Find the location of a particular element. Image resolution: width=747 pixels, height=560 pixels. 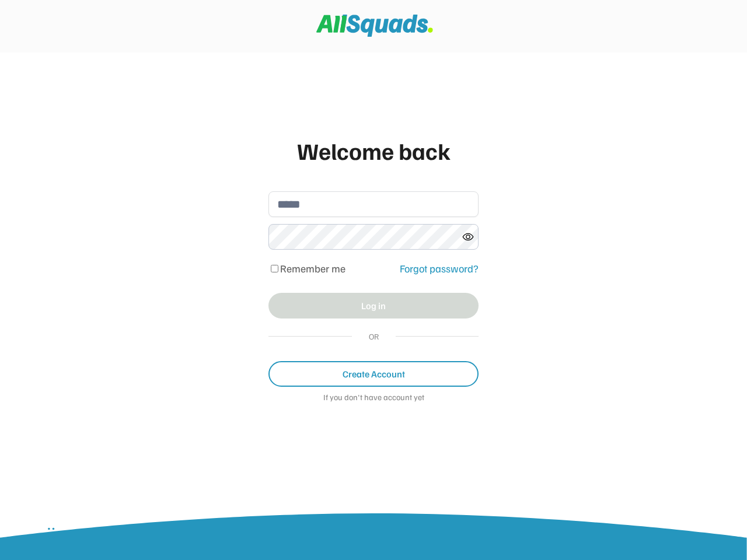

label: Remember me is located at coordinates (313, 268).